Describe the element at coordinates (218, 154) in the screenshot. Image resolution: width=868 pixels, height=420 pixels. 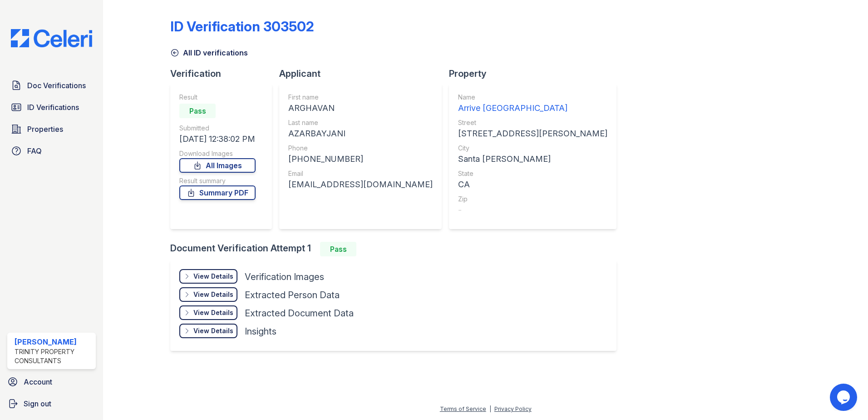
I see `div: Download Images` at that location.